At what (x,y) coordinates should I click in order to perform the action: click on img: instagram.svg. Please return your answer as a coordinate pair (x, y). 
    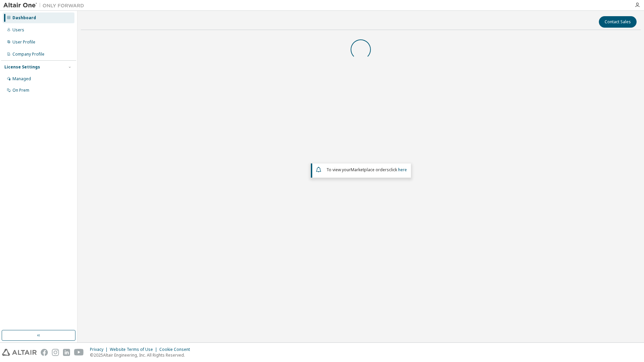
    Looking at the image, I should click on (55, 352).